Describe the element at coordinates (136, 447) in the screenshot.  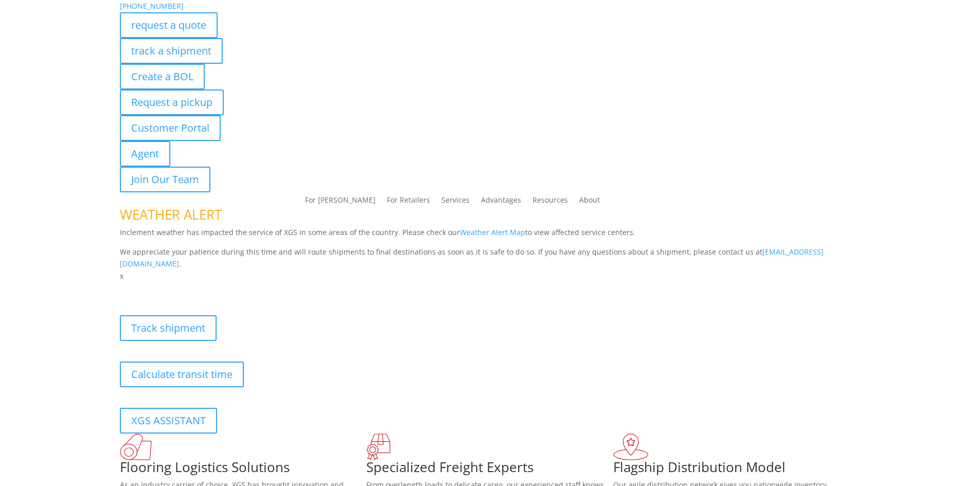
I see `img: xgs-icon-total-supply-chain-intelligence-red` at that location.